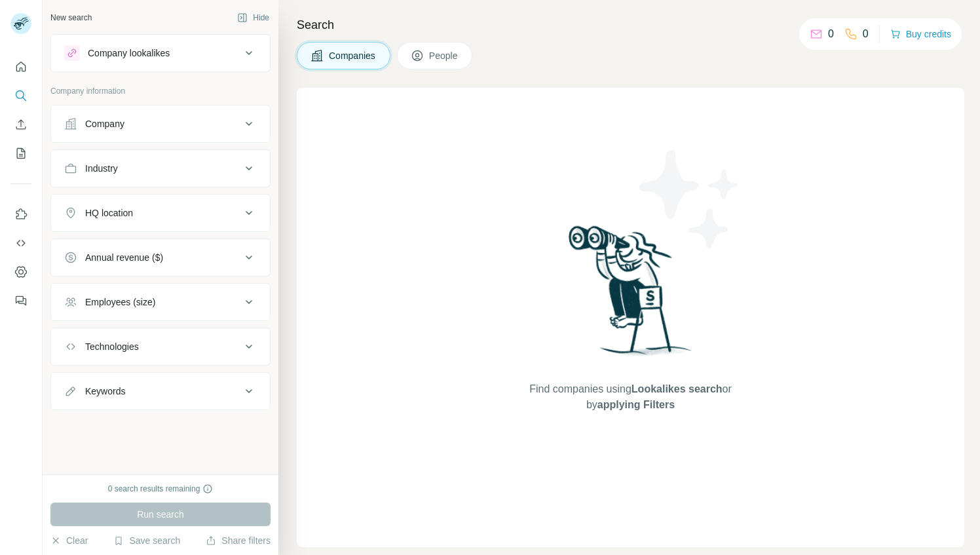 This screenshot has height=555, width=980. Describe the element at coordinates (160, 53) in the screenshot. I see `button: Company lookalikes` at that location.